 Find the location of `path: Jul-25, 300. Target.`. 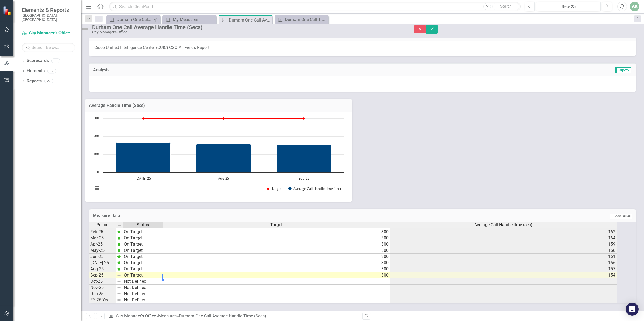

path: Jul-25, 300. Target. is located at coordinates (144, 119).